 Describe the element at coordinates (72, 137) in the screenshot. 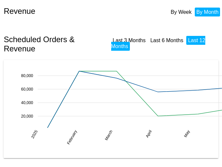

I see `text: February` at that location.